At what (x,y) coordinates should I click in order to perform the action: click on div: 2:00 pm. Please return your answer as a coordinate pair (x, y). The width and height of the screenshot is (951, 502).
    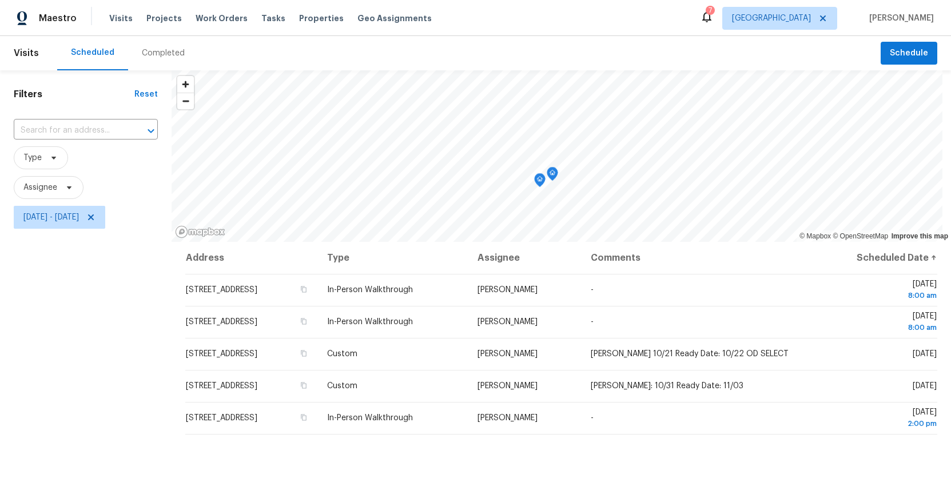
    Looking at the image, I should click on (876, 424).